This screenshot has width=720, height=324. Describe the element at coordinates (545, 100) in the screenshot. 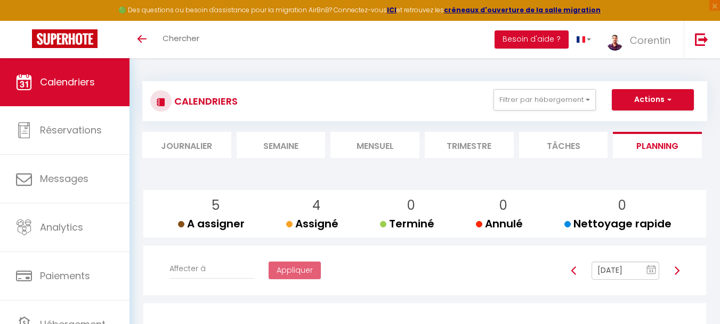

I see `button: Filtrer par hébergement` at that location.